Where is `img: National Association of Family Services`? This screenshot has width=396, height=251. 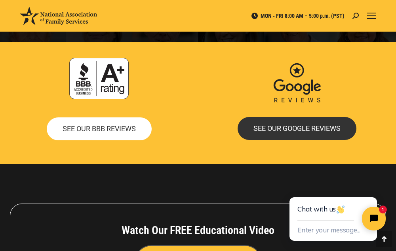 img: National Association of Family Services is located at coordinates (58, 16).